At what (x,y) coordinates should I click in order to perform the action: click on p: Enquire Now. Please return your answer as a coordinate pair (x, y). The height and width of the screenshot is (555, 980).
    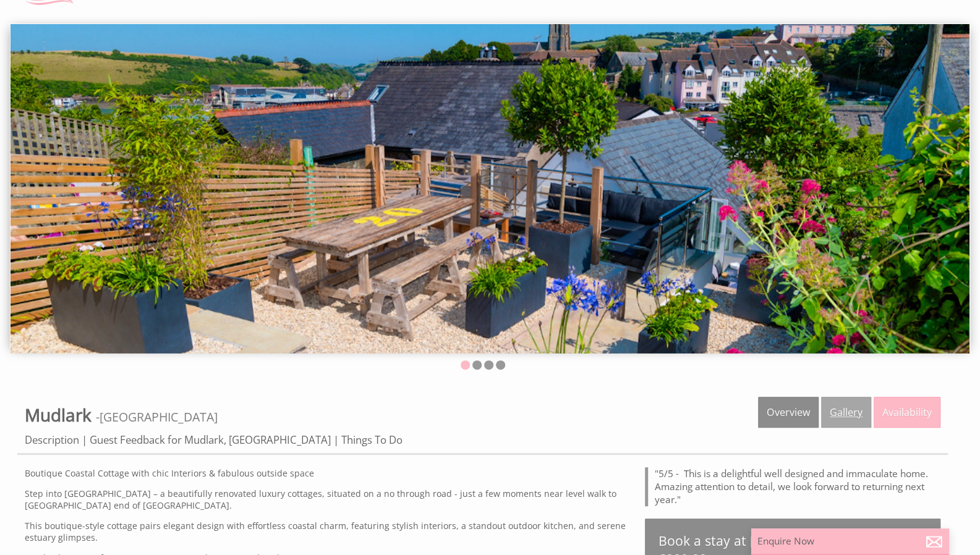
    Looking at the image, I should click on (850, 541).